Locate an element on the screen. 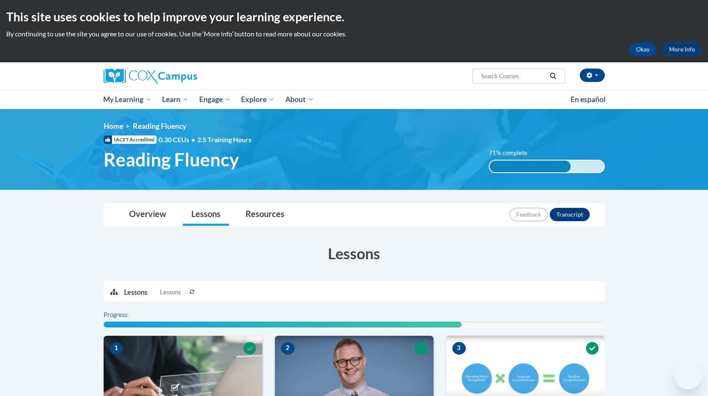 The height and width of the screenshot is (396, 708). span: My Learning is located at coordinates (127, 99).